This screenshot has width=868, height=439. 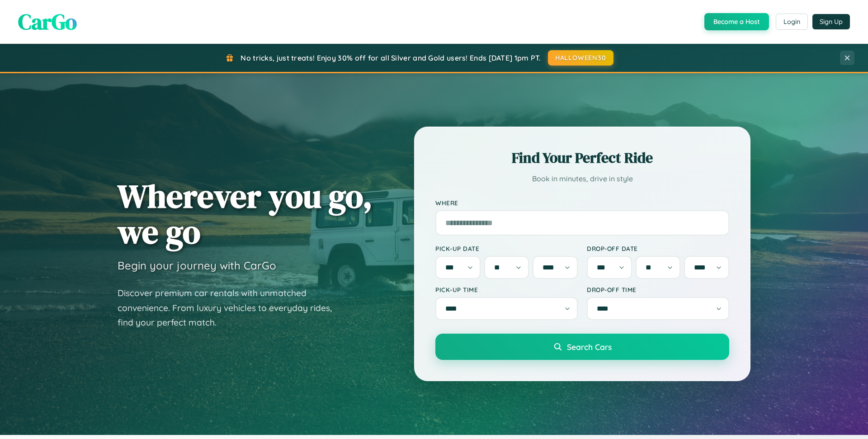 I want to click on p: Discover premium car rentals with unmatched convenience. From luxury vehicles to everyday rides, ..., so click(x=230, y=308).